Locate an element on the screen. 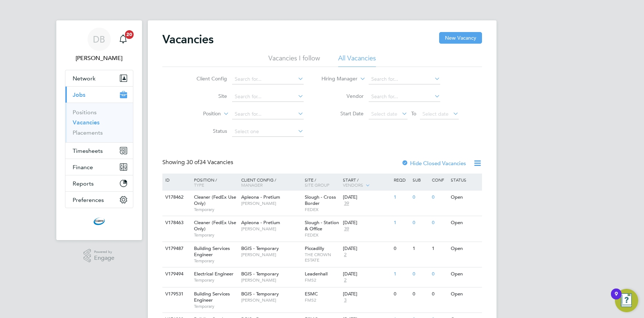 This screenshot has height=318, width=644. label: Position is located at coordinates (200, 114).